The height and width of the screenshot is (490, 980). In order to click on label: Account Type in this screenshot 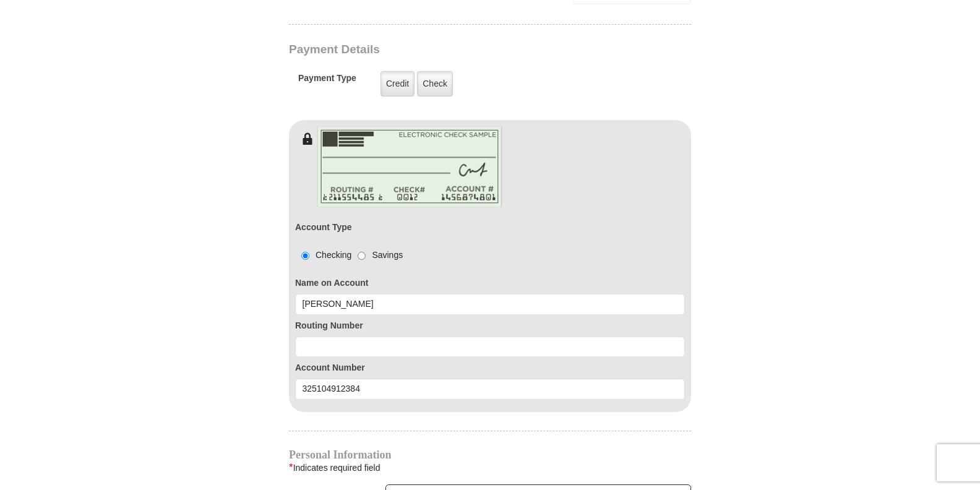, I will do `click(324, 227)`.